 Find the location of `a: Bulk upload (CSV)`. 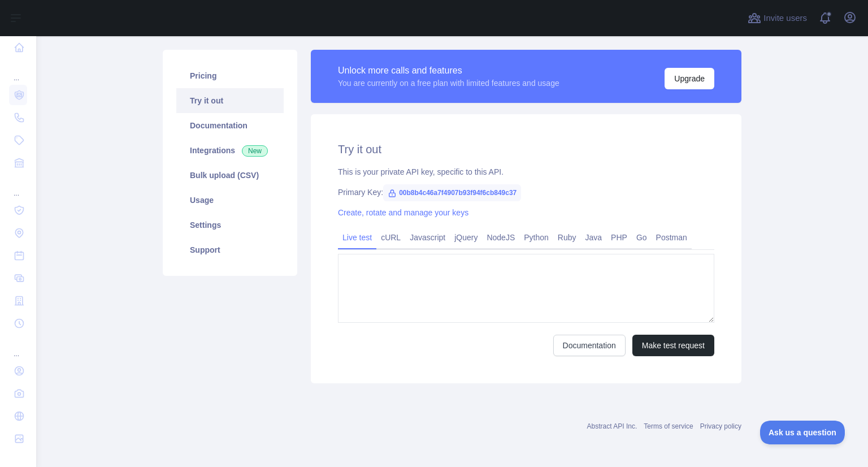

a: Bulk upload (CSV) is located at coordinates (230, 175).